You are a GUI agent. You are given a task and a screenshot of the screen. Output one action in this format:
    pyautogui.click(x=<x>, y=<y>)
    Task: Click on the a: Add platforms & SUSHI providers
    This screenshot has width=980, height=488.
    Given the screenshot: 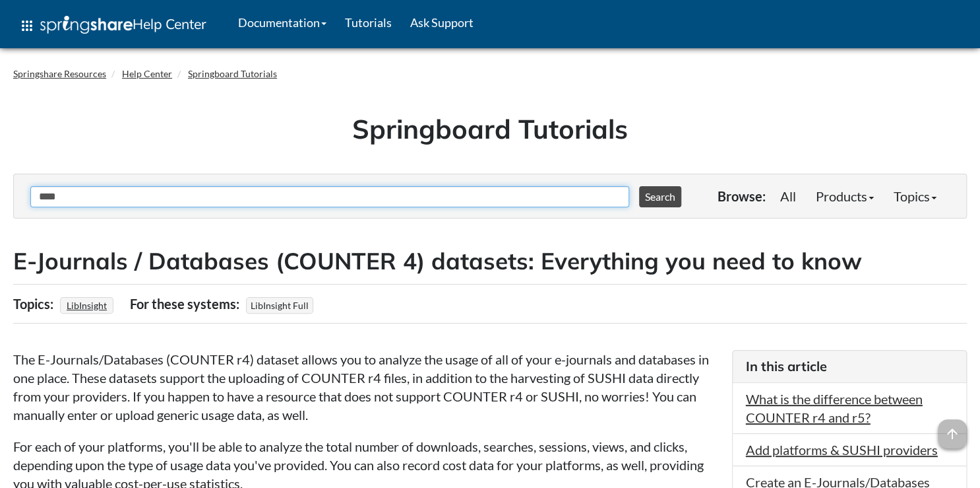 What is the action you would take?
    pyautogui.click(x=842, y=450)
    